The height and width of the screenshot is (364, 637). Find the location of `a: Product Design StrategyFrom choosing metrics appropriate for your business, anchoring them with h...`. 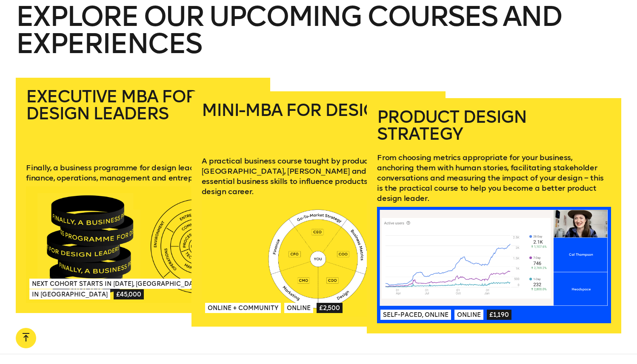

a: Product Design StrategyFrom choosing metrics appropriate for your business, anchoring them with h... is located at coordinates (494, 216).